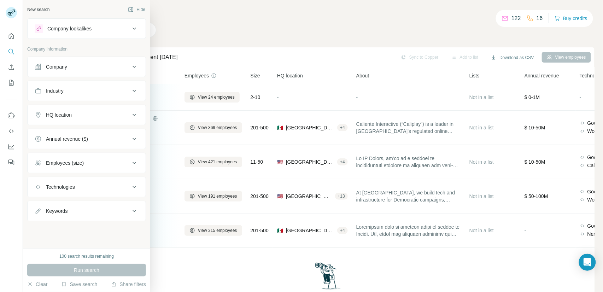 This screenshot has width=603, height=292. Describe the element at coordinates (67, 139) in the screenshot. I see `div: Annual revenue ($)` at that location.